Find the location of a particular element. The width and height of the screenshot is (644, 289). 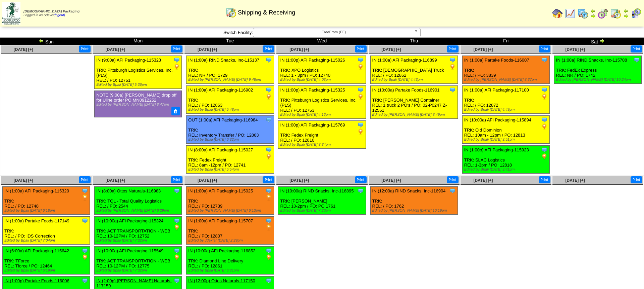

span: Logged in as Sdavis is located at coordinates (51, 14).